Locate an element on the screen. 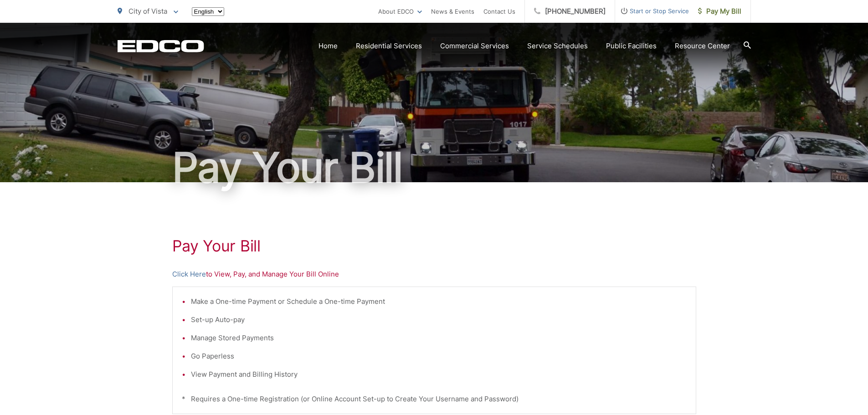 Image resolution: width=868 pixels, height=415 pixels. a: Public Facilities is located at coordinates (631, 46).